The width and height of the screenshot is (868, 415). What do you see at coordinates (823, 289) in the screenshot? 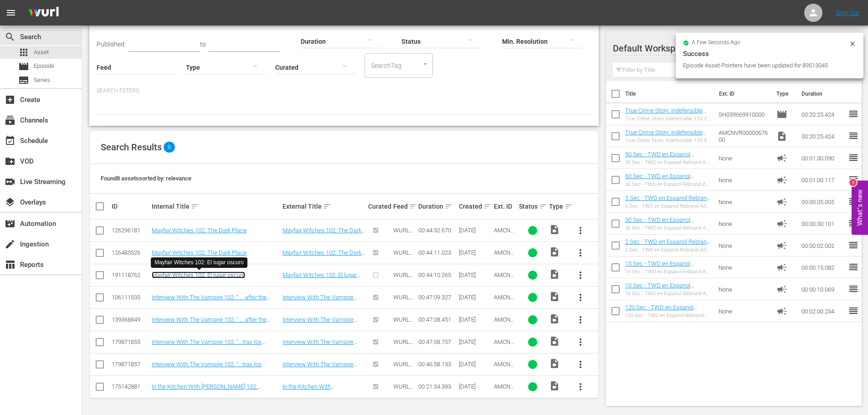
I see `td: 00:00:10.069` at bounding box center [823, 289].